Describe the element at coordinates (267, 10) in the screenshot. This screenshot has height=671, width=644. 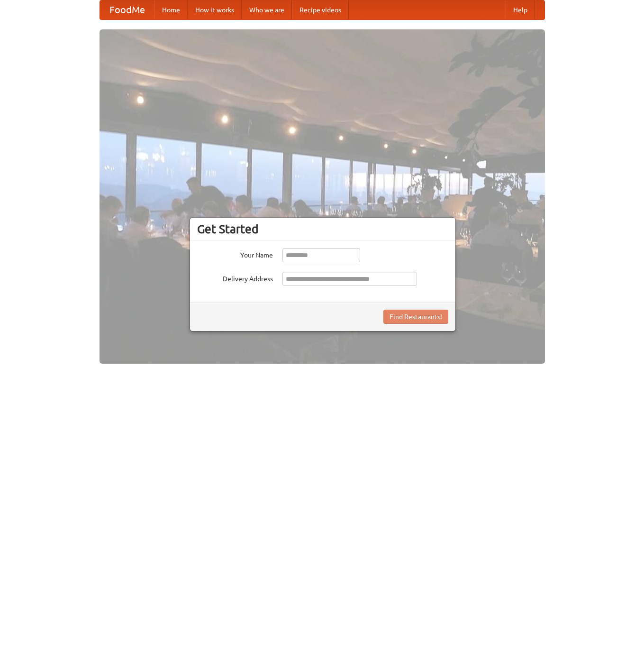
I see `a: Who we are` at that location.